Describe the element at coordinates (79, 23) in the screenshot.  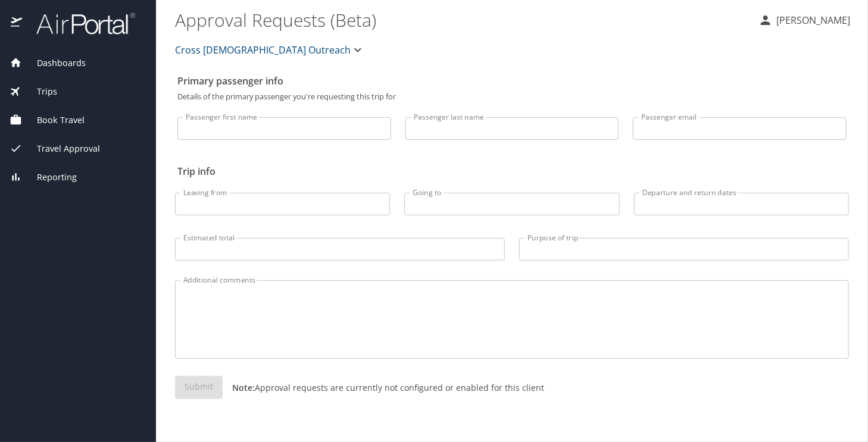
I see `img: airportal-logo.png` at that location.